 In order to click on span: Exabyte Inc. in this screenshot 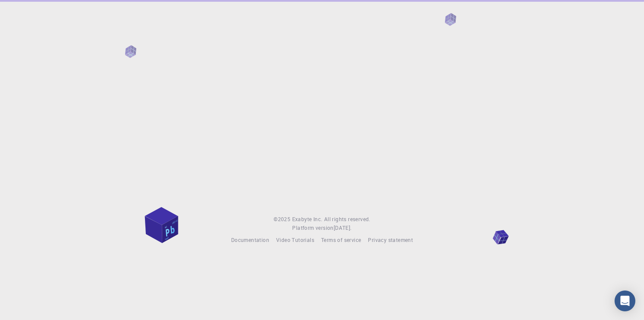, I will do `click(307, 219)`.